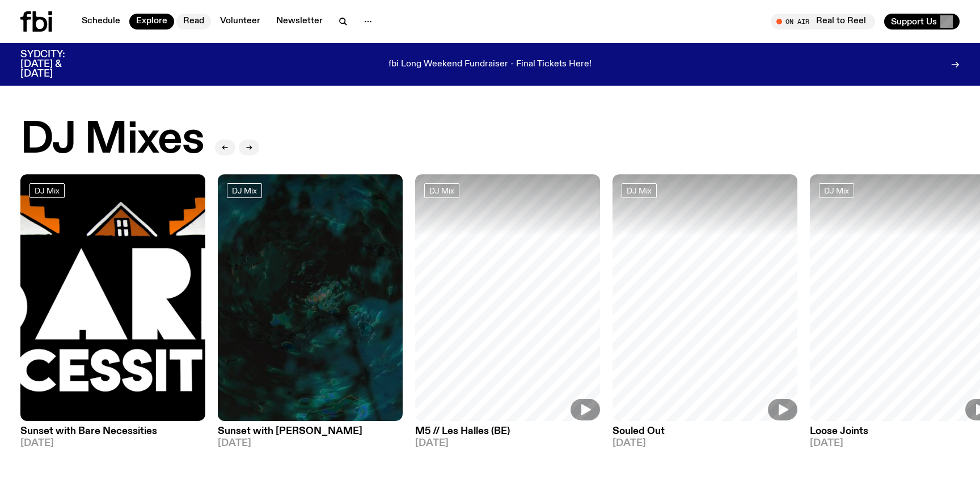 This screenshot has width=980, height=497. What do you see at coordinates (194, 22) in the screenshot?
I see `a: Read` at bounding box center [194, 22].